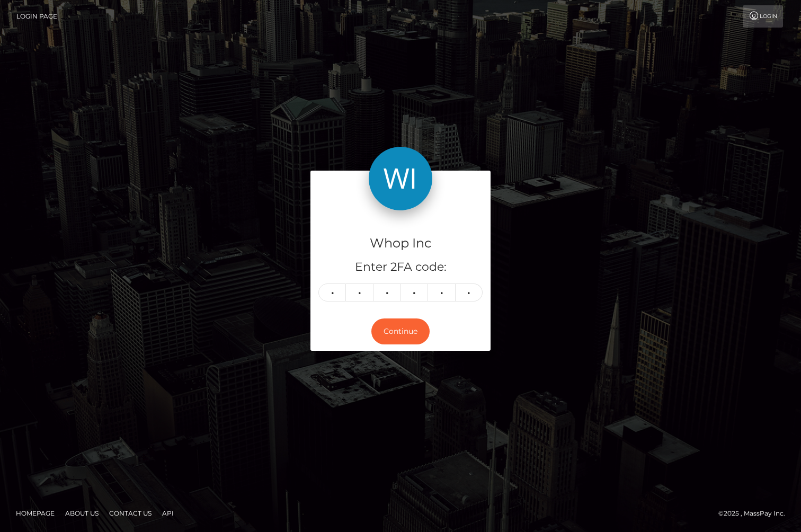 This screenshot has width=801, height=532. Describe the element at coordinates (762, 16) in the screenshot. I see `a: Login` at that location.